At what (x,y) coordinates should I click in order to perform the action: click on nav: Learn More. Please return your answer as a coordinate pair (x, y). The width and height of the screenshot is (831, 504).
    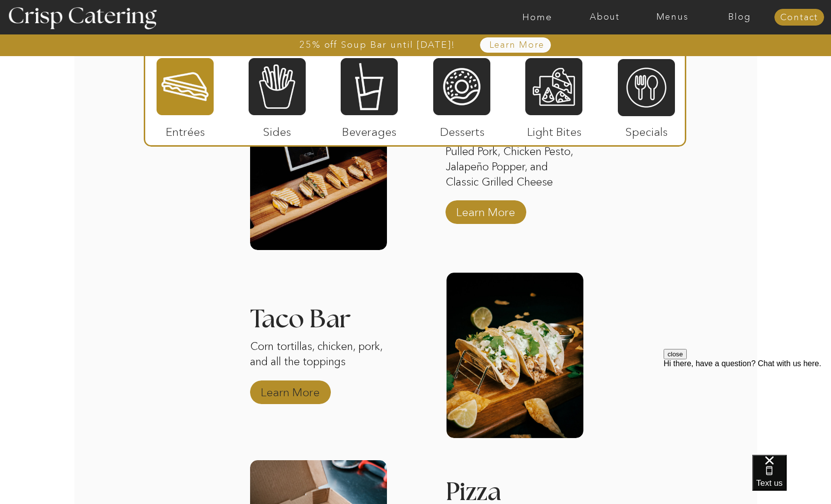
    Looking at the image, I should click on (516, 46).